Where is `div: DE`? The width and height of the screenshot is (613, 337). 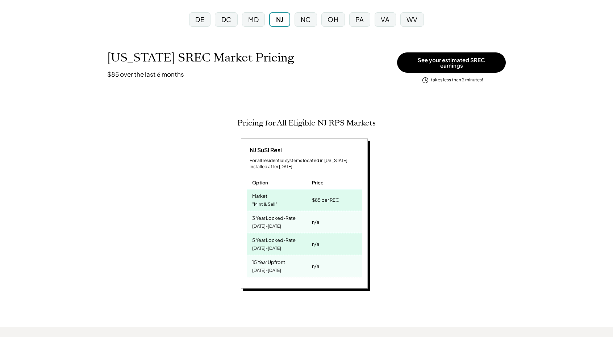 div: DE is located at coordinates (199, 19).